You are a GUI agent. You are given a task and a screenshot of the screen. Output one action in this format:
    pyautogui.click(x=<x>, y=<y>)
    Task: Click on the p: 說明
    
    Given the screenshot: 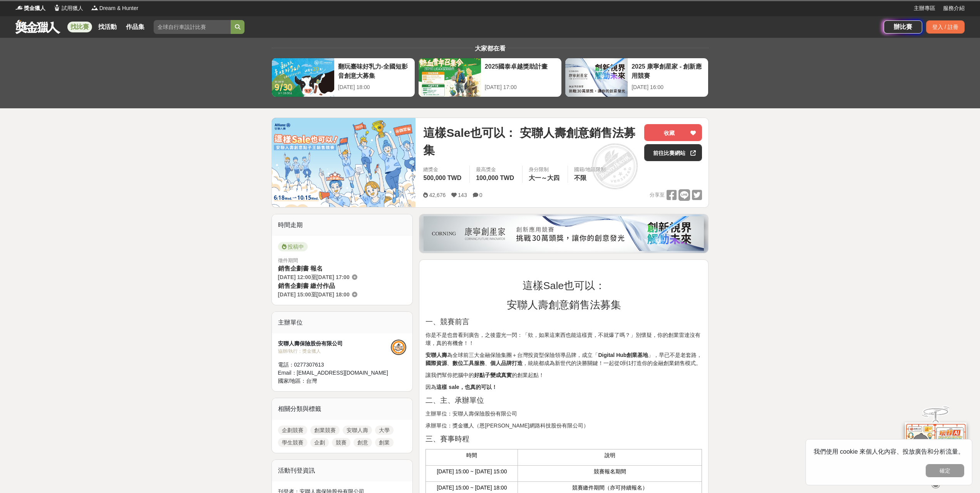 What is the action you would take?
    pyautogui.click(x=610, y=455)
    